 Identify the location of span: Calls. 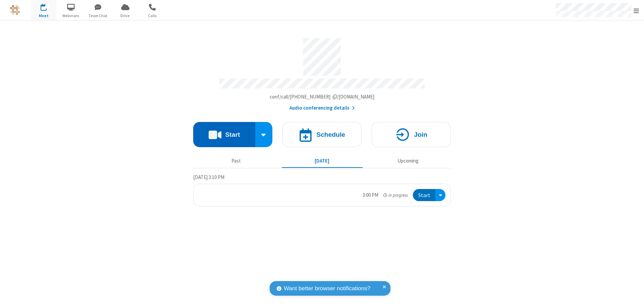
(152, 16).